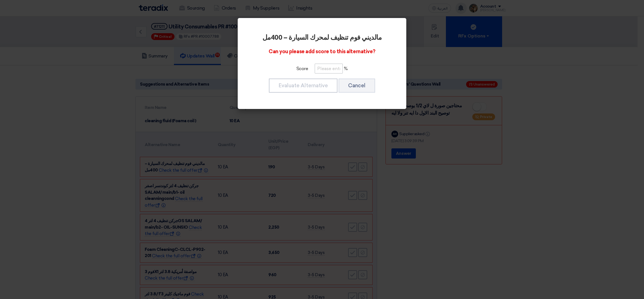 The width and height of the screenshot is (644, 299). What do you see at coordinates (303, 85) in the screenshot?
I see `button: Evaluate Alternative` at bounding box center [303, 85].